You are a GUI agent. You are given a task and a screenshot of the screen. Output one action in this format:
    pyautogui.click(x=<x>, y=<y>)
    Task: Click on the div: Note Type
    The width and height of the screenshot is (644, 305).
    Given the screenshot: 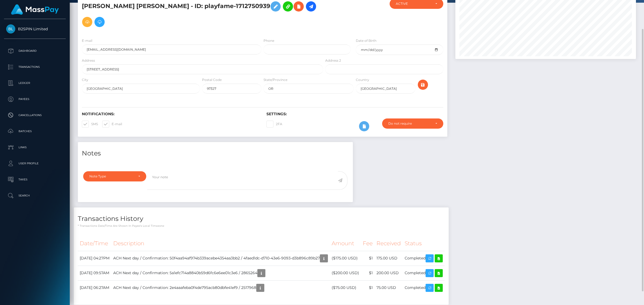 What is the action you would take?
    pyautogui.click(x=111, y=176)
    